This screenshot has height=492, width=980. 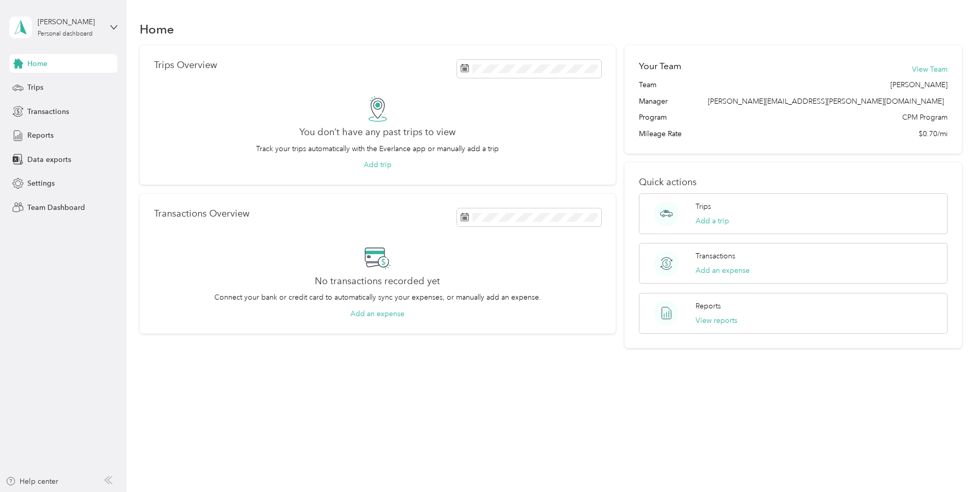 I want to click on h2: Your Team, so click(x=660, y=66).